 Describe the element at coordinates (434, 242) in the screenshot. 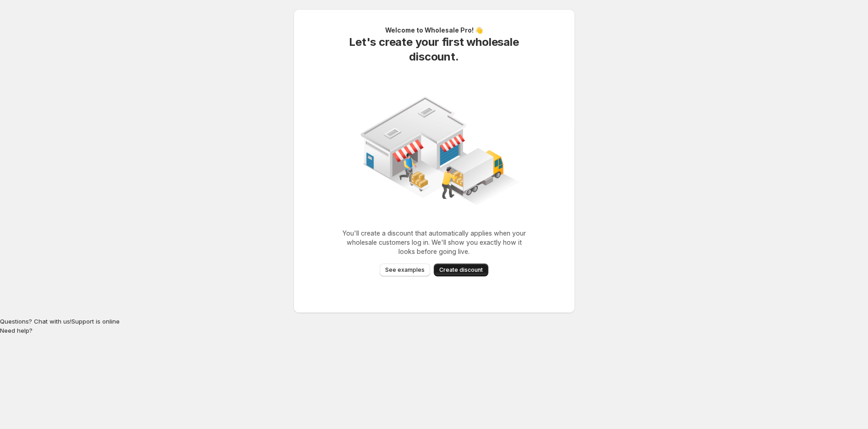

I see `p: You'll create a discount that automatically applies when your wholesale customers log in. We'll s...` at that location.